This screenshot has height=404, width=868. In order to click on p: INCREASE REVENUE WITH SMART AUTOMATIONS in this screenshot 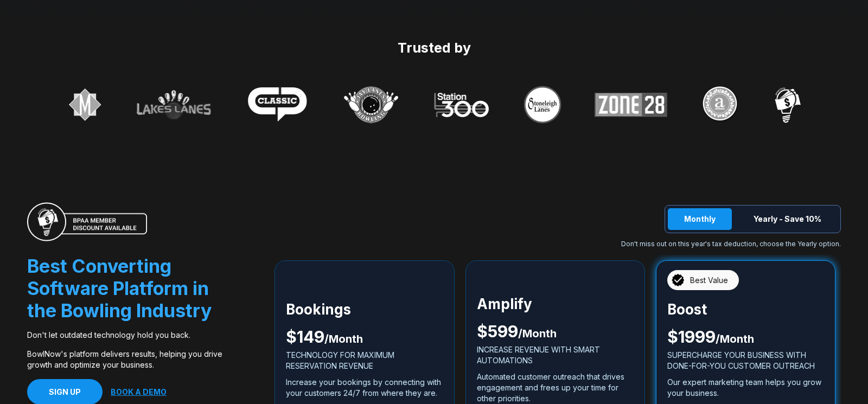, I will do `click(555, 355)`.